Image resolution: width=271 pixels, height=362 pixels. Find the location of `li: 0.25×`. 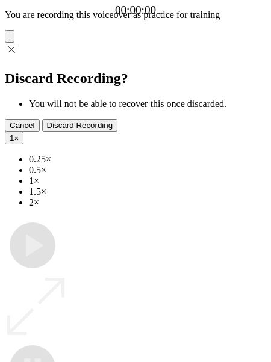

li: 0.25× is located at coordinates (147, 159).